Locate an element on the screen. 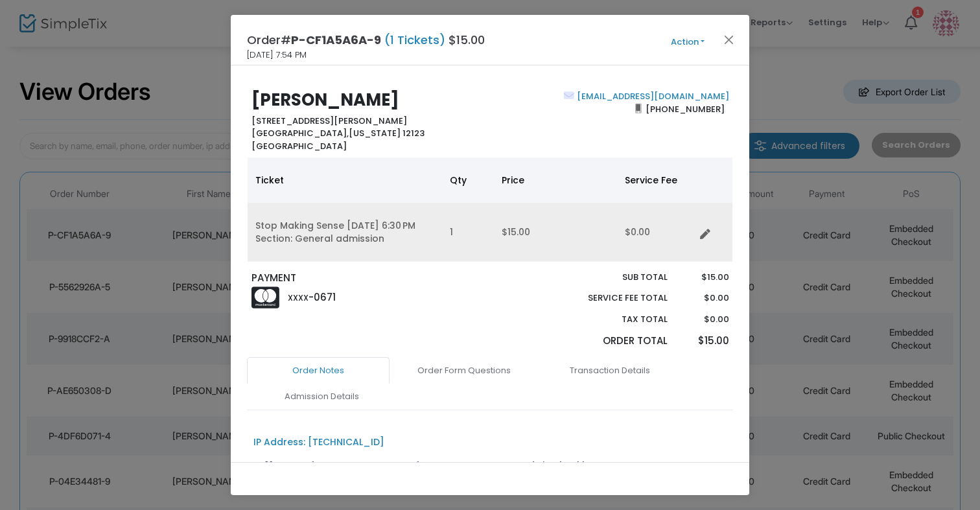 The image size is (980, 510). th: Service Fee is located at coordinates (656, 180).